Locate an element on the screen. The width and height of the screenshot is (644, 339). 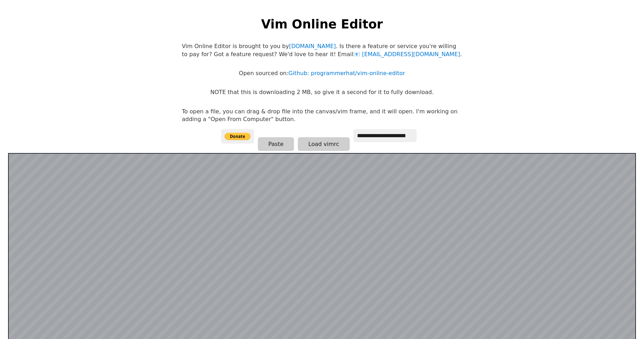
h1: Vim Online Editor is located at coordinates (322, 23).